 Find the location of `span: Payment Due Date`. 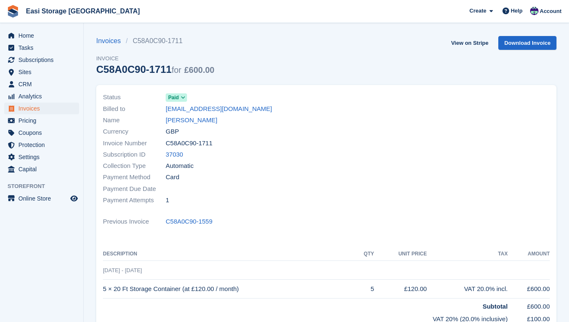

span: Payment Due Date is located at coordinates (134, 189).